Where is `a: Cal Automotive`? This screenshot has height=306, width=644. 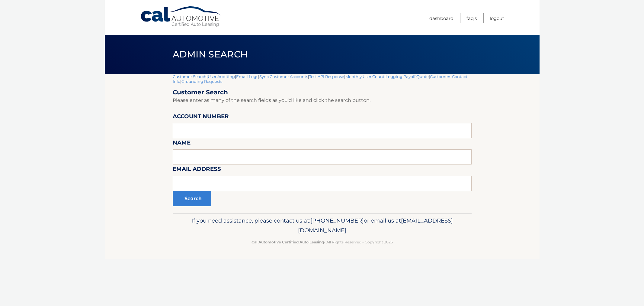 a: Cal Automotive is located at coordinates (181, 17).